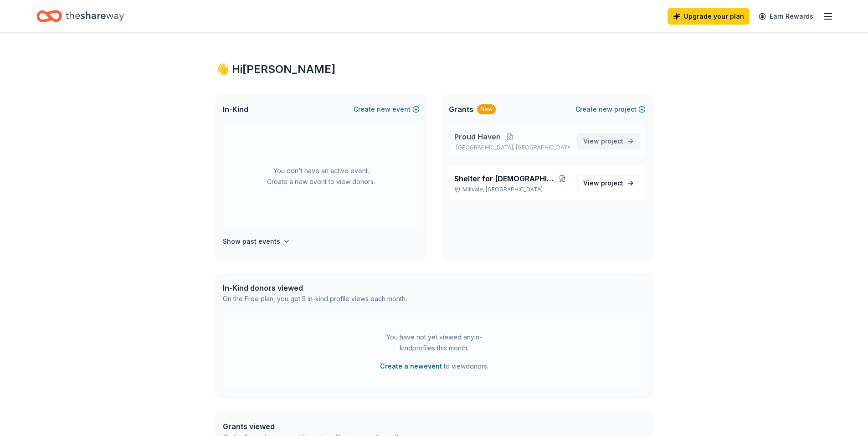  Describe the element at coordinates (321, 176) in the screenshot. I see `div: You don't have an active event. Create a new event to view donors.` at that location.